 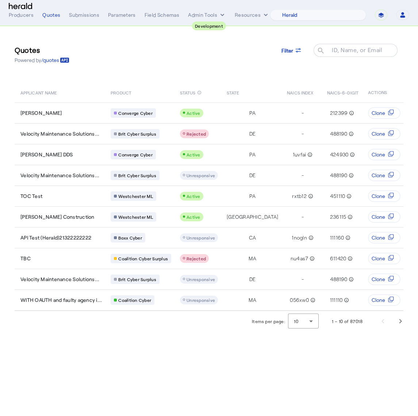 What do you see at coordinates (135, 300) in the screenshot?
I see `span: Coalition Cyber` at bounding box center [135, 300].